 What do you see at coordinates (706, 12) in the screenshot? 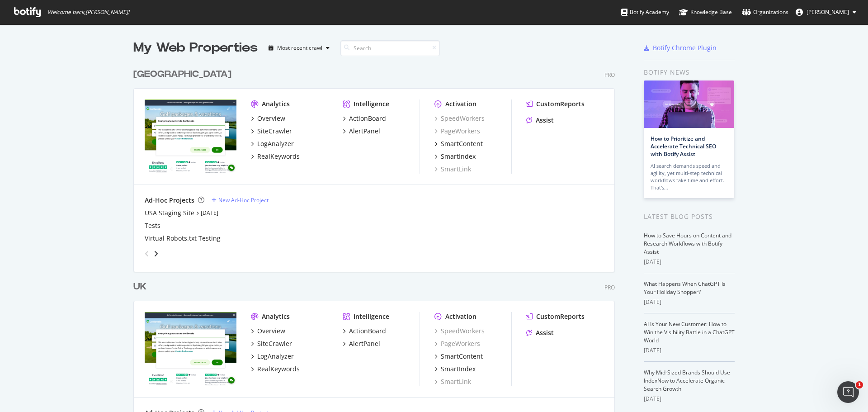
I see `div: Knowledge Base` at bounding box center [706, 12].